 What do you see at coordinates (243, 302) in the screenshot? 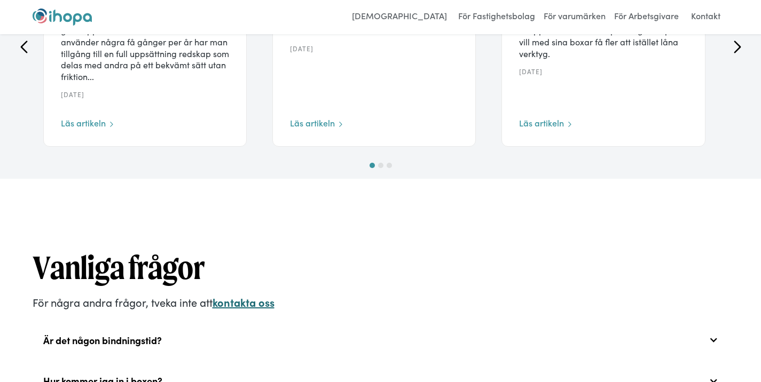
I see `strong: kontakta oss` at bounding box center [243, 302].